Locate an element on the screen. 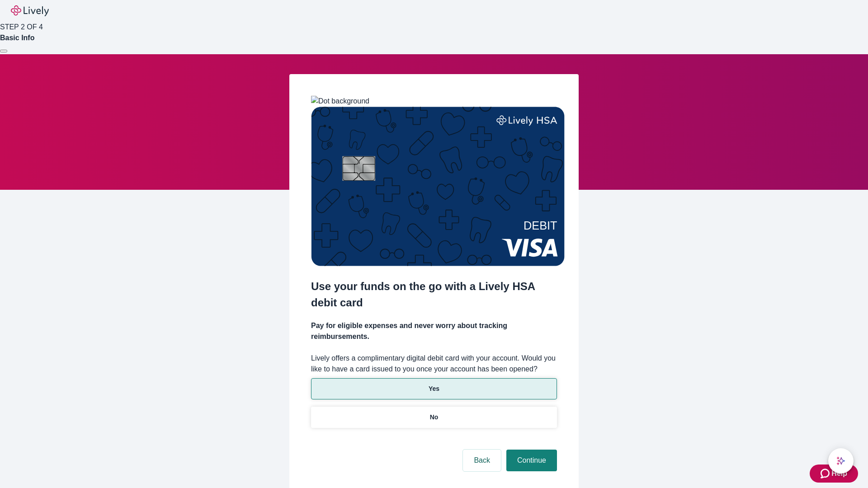  button: Zendesk support iconHelp is located at coordinates (834, 474).